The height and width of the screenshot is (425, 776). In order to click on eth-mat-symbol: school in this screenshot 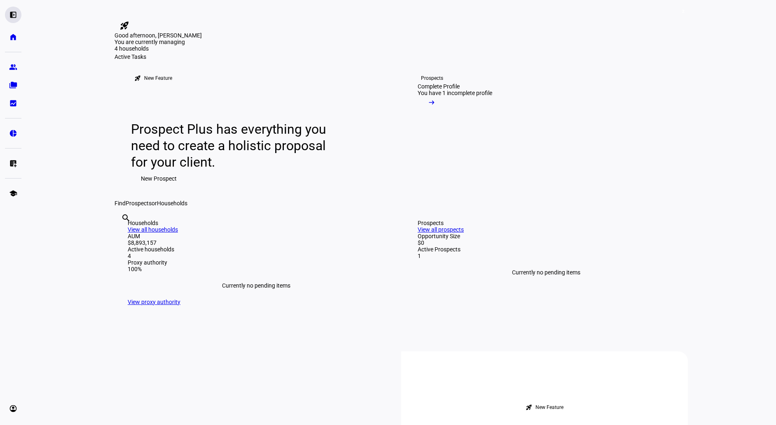, I will do `click(13, 194)`.